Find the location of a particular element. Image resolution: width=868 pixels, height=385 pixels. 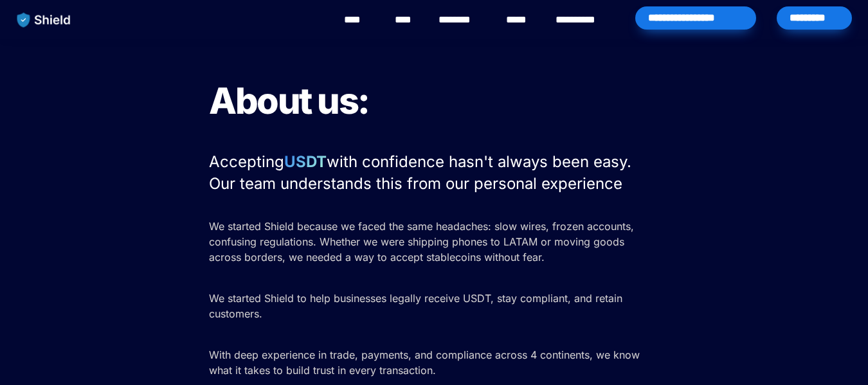

span: with confidence hasn't always been easy. Our team understands this from our personal experience is located at coordinates (422, 172).